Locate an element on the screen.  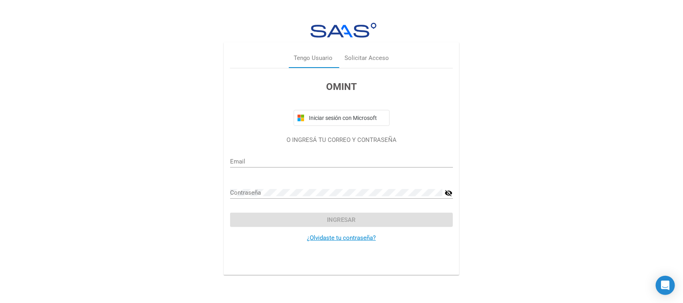
span: Ingresar is located at coordinates (342, 220).